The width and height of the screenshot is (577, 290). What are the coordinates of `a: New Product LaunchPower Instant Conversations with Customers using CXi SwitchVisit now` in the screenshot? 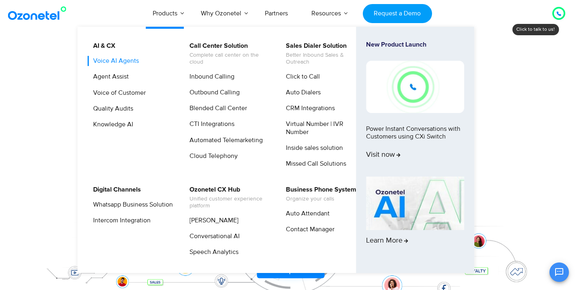 It's located at (415, 107).